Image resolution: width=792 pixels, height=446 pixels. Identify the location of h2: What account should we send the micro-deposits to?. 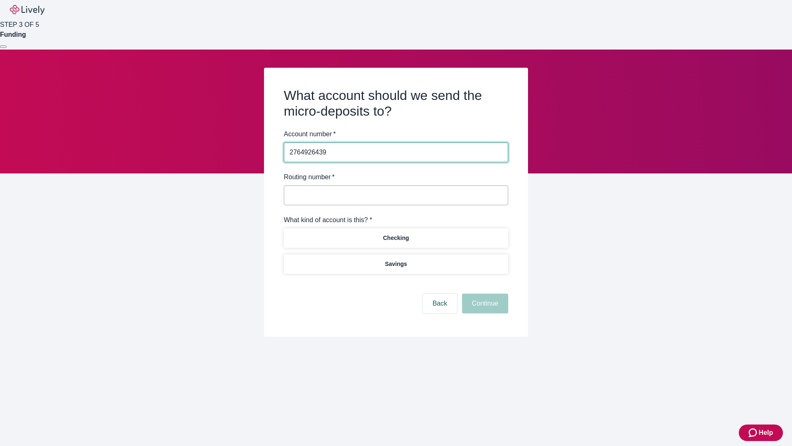
(396, 103).